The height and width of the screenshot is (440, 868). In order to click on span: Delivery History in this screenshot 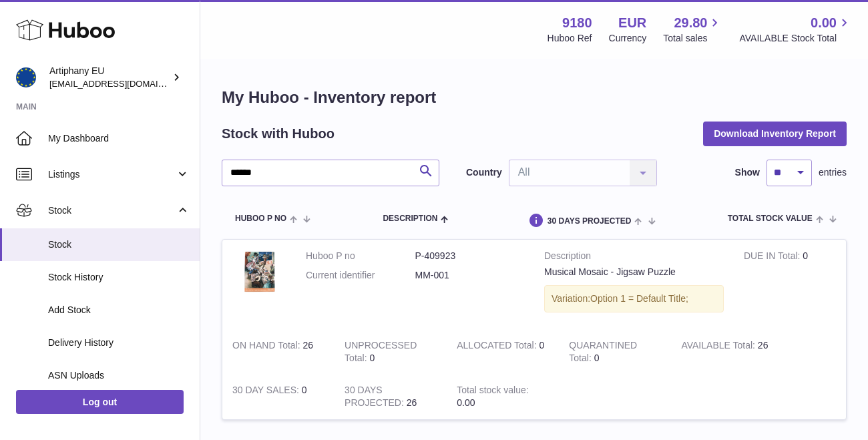, I will do `click(119, 342)`.